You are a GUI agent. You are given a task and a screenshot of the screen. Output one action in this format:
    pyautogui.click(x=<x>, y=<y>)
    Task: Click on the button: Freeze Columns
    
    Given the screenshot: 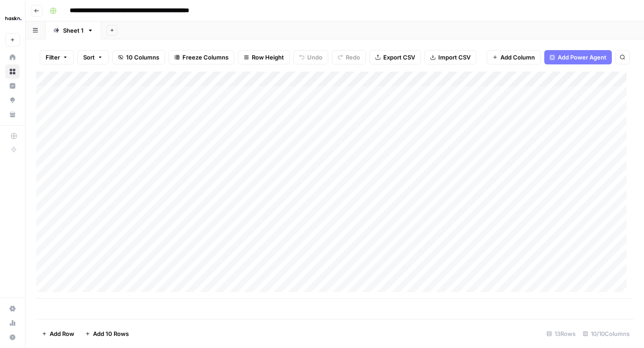 What is the action you would take?
    pyautogui.click(x=201, y=57)
    